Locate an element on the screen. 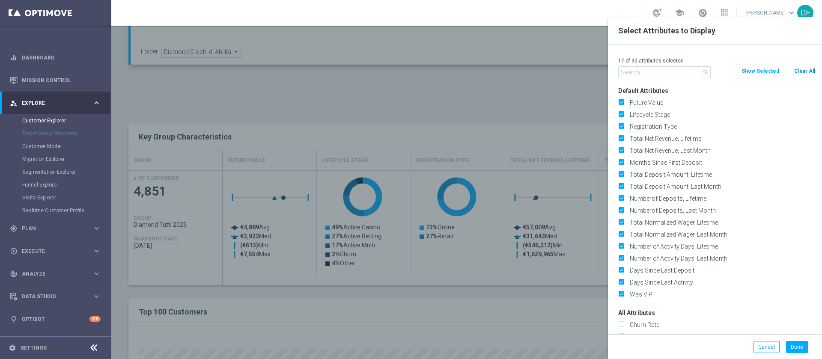 Image resolution: width=822 pixels, height=359 pixels. label: Total Normalized Wager, Last Month is located at coordinates (721, 235).